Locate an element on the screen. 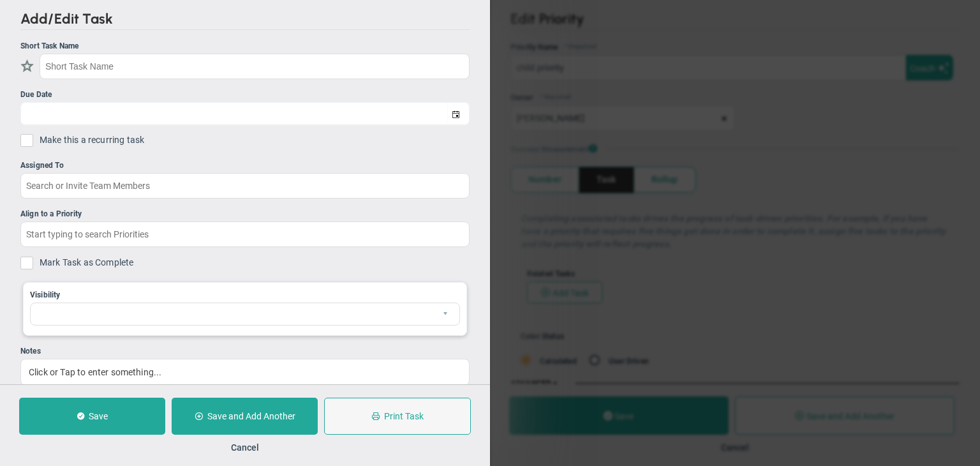 The image size is (980, 466). div: Due Date is located at coordinates (243, 95).